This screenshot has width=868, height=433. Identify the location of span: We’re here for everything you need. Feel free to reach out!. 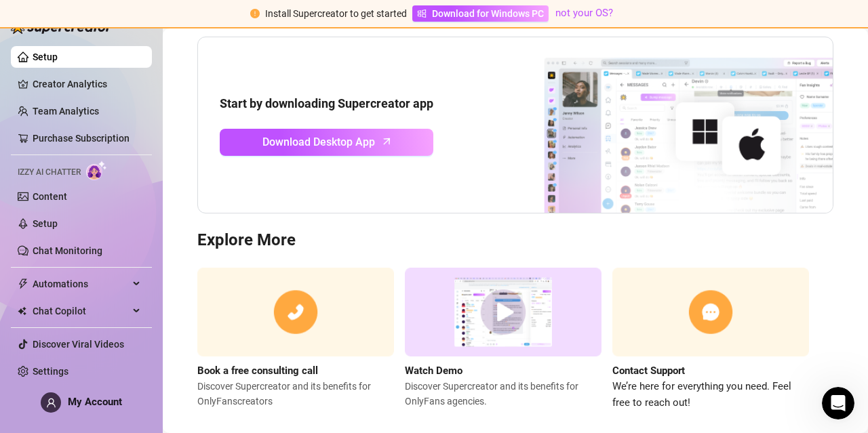
(711, 395).